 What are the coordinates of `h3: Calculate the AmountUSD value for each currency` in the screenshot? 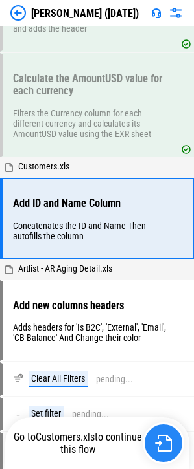 It's located at (89, 85).